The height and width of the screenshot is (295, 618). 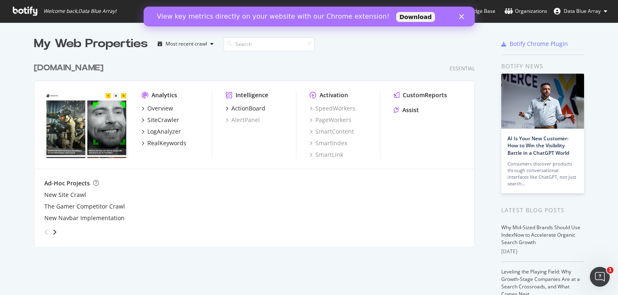 What do you see at coordinates (243, 120) in the screenshot?
I see `a: AlertPanel` at bounding box center [243, 120].